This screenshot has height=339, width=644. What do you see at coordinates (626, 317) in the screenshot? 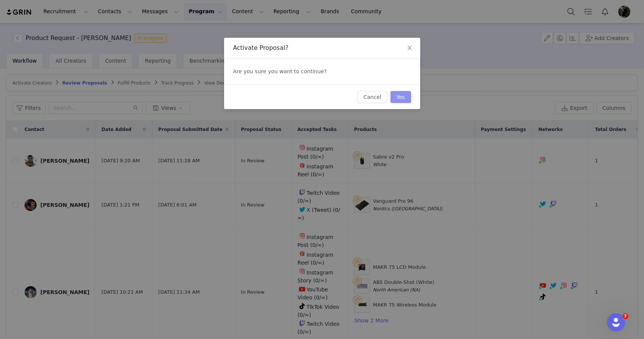
I see `span: 7` at bounding box center [626, 317].